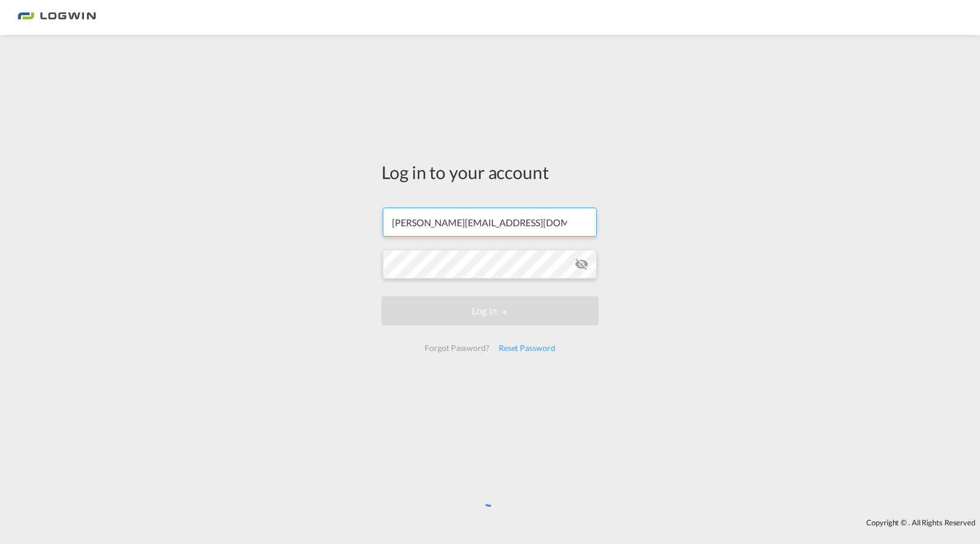 The width and height of the screenshot is (980, 544). Describe the element at coordinates (490, 222) in the screenshot. I see `input: Enter email/phone number` at that location.